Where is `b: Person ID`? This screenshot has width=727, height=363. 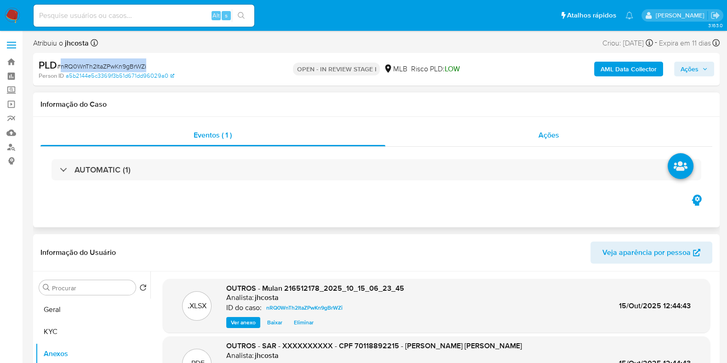 b: Person ID is located at coordinates (51, 76).